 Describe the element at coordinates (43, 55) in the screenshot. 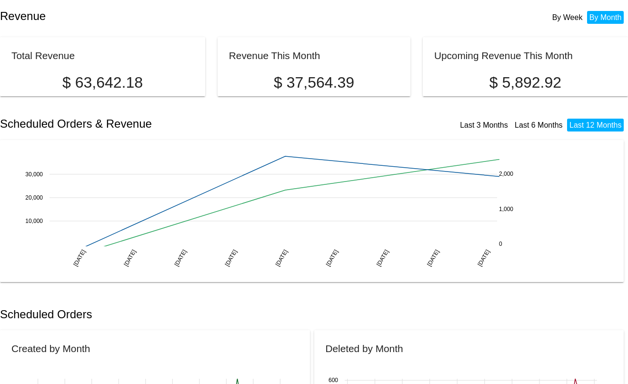

I see `h2: Total Revenue` at that location.